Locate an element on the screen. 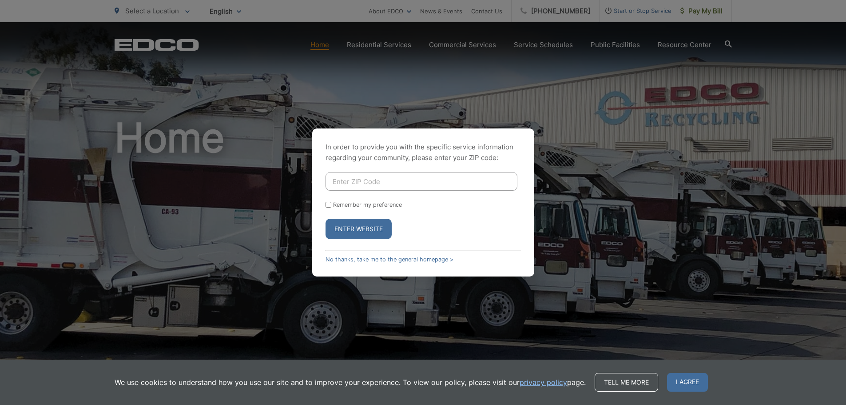 This screenshot has height=405, width=846. p: In order to provide you with the specific service information regarding your community, please en... is located at coordinates (423, 152).